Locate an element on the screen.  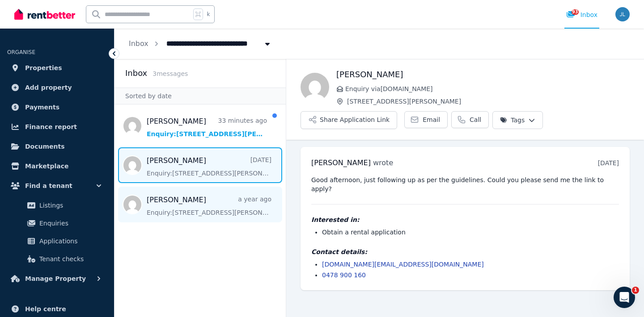
a: Properties is located at coordinates (57, 68).